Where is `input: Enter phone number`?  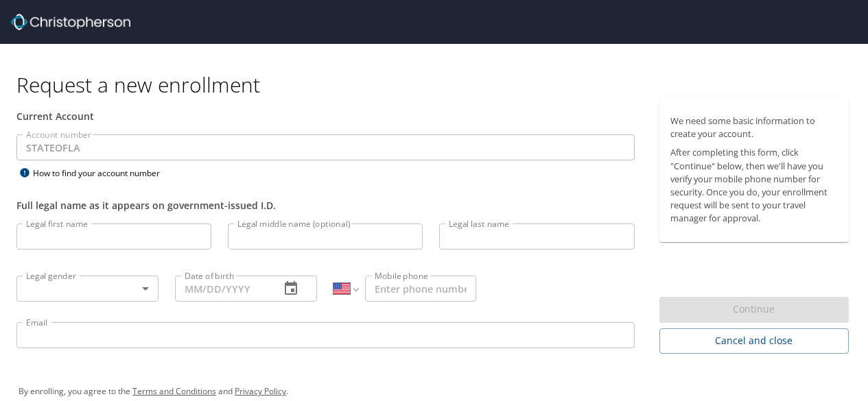
input: Enter phone number is located at coordinates (420, 289).